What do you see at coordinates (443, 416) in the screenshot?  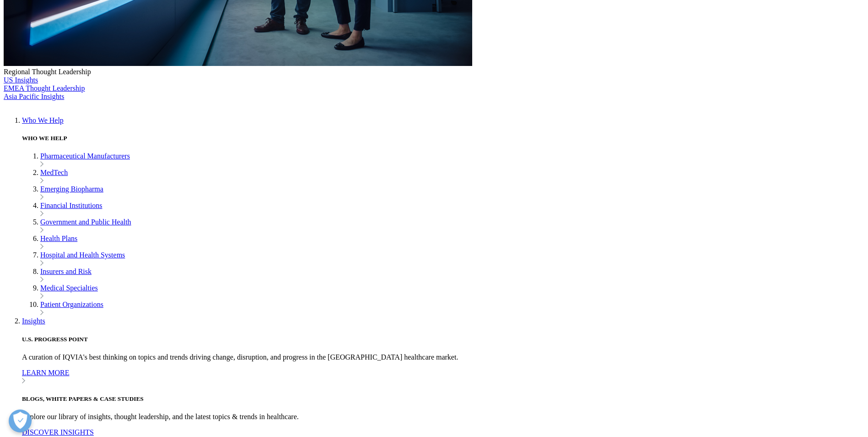 I see `p: Explore our library of insights, thought leadership, and the latest topics & trends in healthcare.` at bounding box center [443, 416].